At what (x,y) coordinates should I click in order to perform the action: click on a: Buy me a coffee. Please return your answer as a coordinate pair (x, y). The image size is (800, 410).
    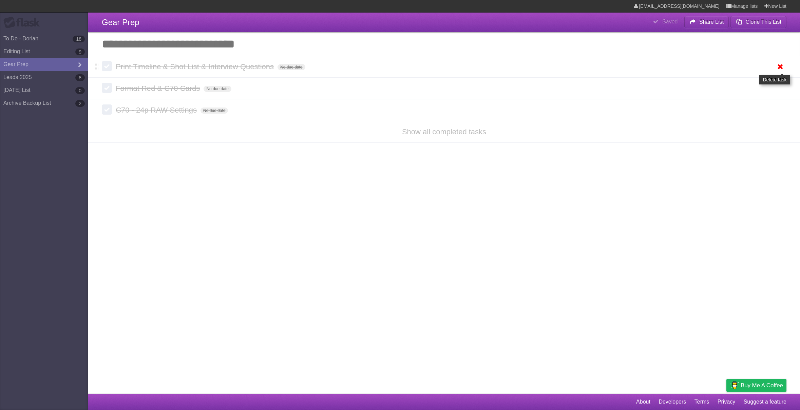
    Looking at the image, I should click on (756, 385).